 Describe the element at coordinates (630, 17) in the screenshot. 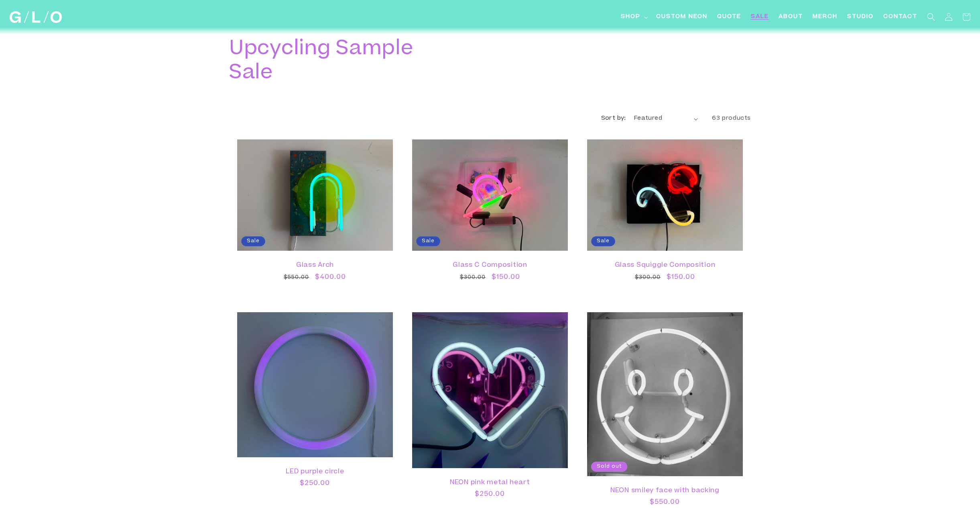

I see `span: Shop` at that location.